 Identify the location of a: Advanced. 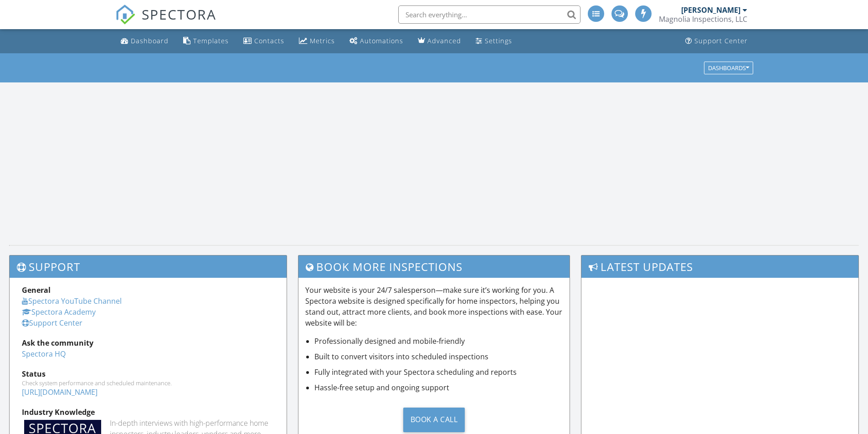
(439, 41).